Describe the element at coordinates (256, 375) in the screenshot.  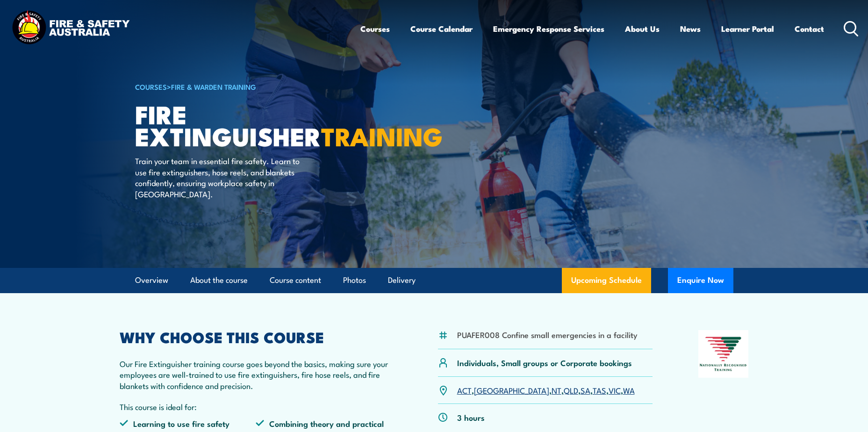
I see `p: Our Fire Extinguisher training course goes beyond the basics, making sure your employees are well...` at that location.